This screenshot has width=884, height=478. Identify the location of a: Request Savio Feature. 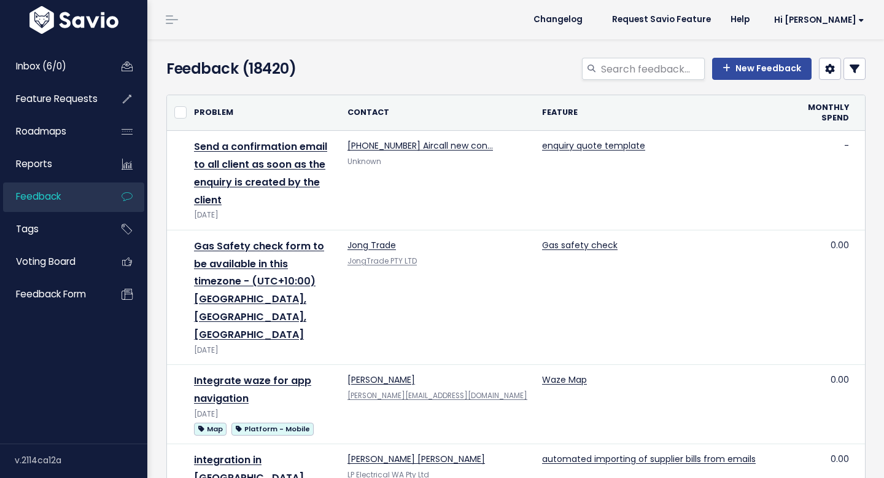
(661, 20).